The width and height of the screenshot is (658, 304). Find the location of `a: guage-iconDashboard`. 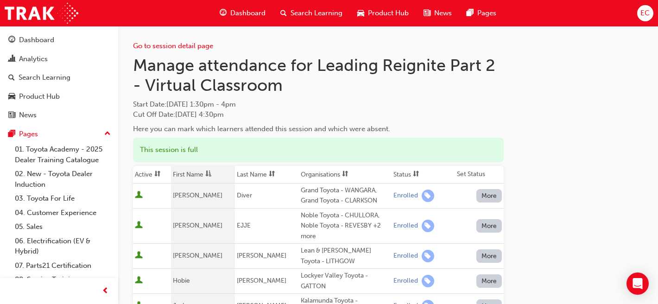

a: guage-iconDashboard is located at coordinates (242, 13).